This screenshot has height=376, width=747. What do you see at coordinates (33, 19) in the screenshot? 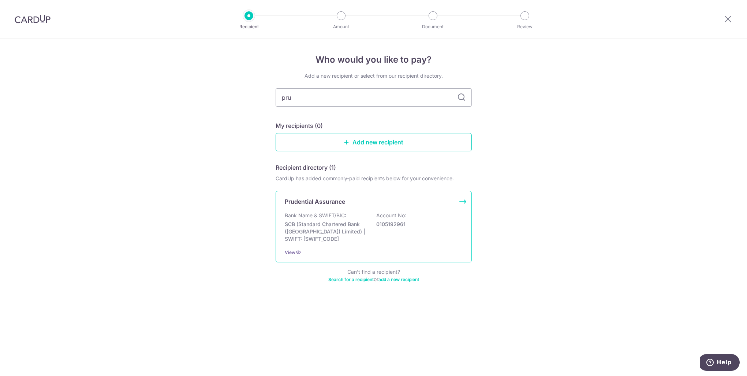
I see `img: CardUp` at bounding box center [33, 19].